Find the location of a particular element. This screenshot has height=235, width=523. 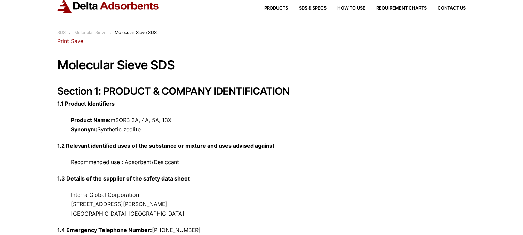

span: Requirement Charts is located at coordinates (402, 8).